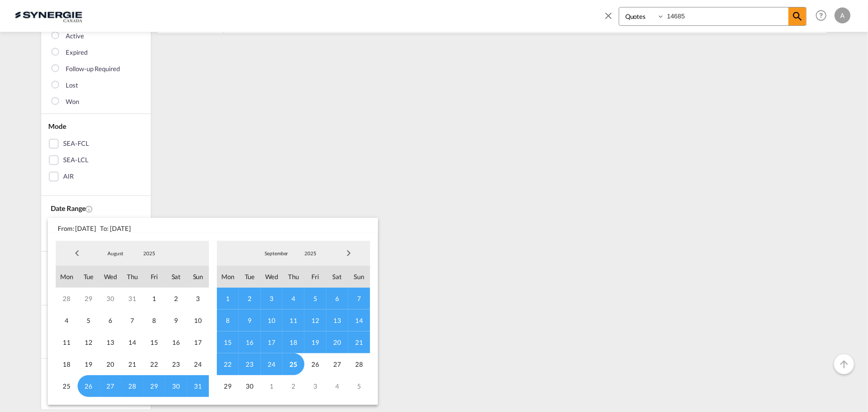 This screenshot has height=412, width=868. Describe the element at coordinates (277, 253) in the screenshot. I see `span: September` at that location.